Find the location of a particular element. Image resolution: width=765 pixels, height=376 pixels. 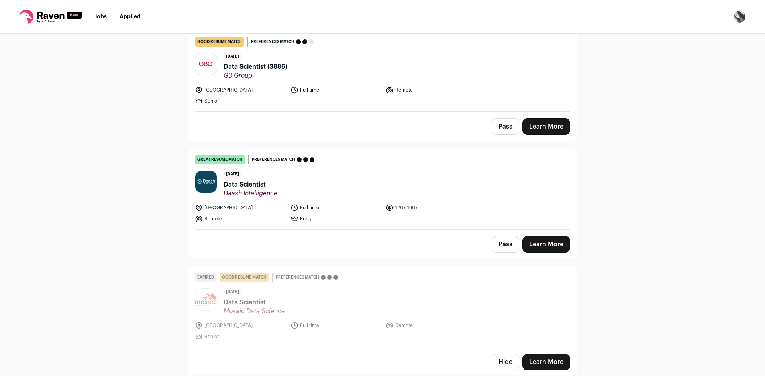

span: GB Group is located at coordinates (255, 76).